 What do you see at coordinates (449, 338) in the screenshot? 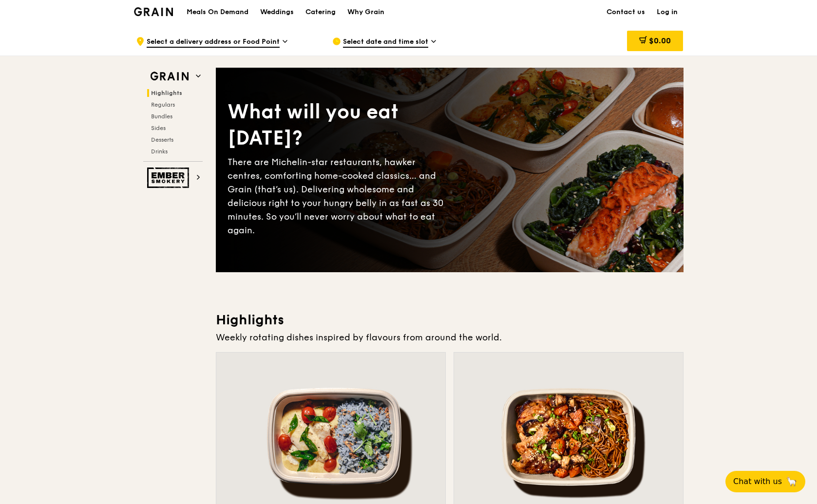
I see `div: Weekly rotating dishes inspired by flavours from around the world.` at bounding box center [449, 338].